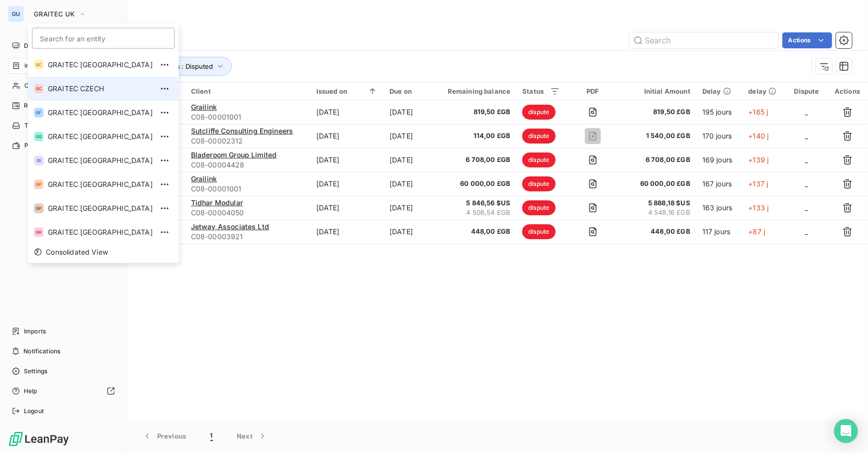 This screenshot has width=868, height=453. I want to click on span: C08-00004428, so click(248, 165).